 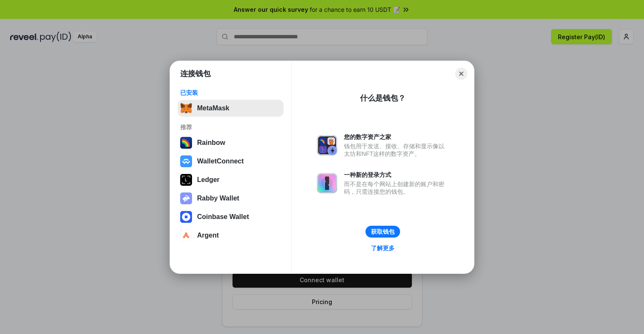 What do you see at coordinates (230, 198) in the screenshot?
I see `button: Rabby Wallet` at bounding box center [230, 198].